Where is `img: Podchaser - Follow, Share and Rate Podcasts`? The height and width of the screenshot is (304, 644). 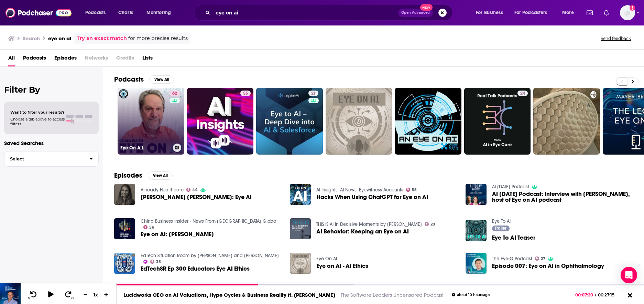 img: Podchaser - Follow, Share and Rate Podcasts is located at coordinates (38, 13).